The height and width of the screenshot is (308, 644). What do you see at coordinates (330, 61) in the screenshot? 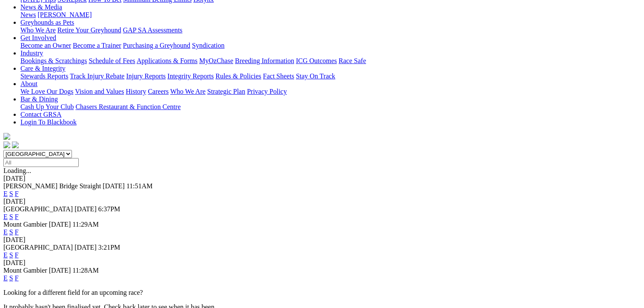
I see `div: Industry` at bounding box center [330, 61].